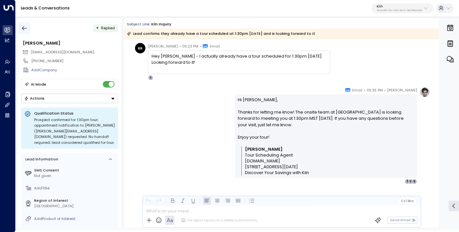 The width and height of the screenshot is (459, 232). I want to click on div: AddCompany, so click(74, 70).